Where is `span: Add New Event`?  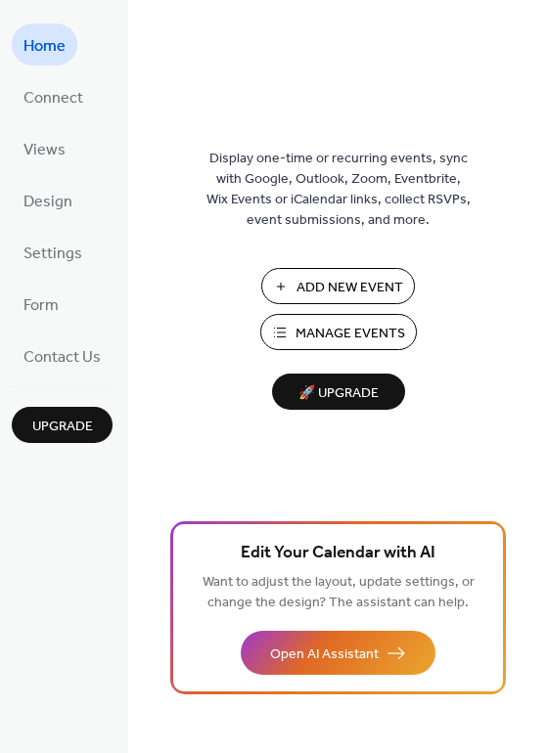
span: Add New Event is located at coordinates (349, 288).